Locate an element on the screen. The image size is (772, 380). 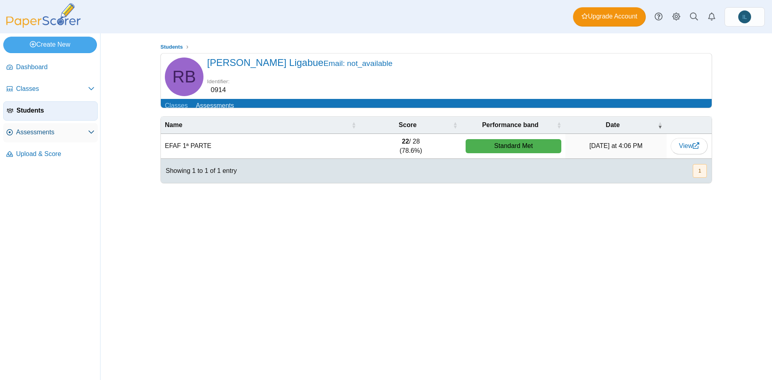
dd: 0914 is located at coordinates (218, 90).